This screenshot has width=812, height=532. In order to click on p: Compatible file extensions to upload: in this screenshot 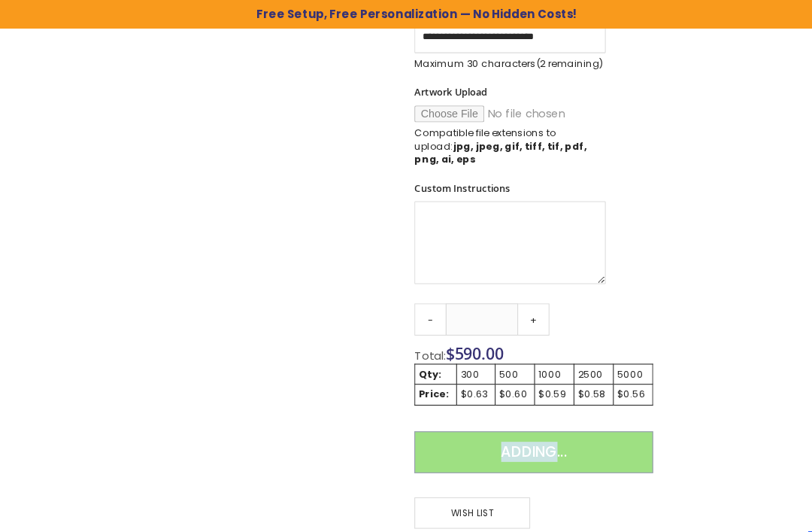, I will do `click(493, 136)`.